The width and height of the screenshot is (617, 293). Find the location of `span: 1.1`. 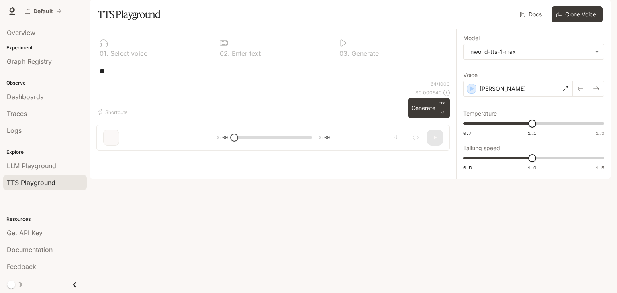

span: 1.1 is located at coordinates (532, 133).